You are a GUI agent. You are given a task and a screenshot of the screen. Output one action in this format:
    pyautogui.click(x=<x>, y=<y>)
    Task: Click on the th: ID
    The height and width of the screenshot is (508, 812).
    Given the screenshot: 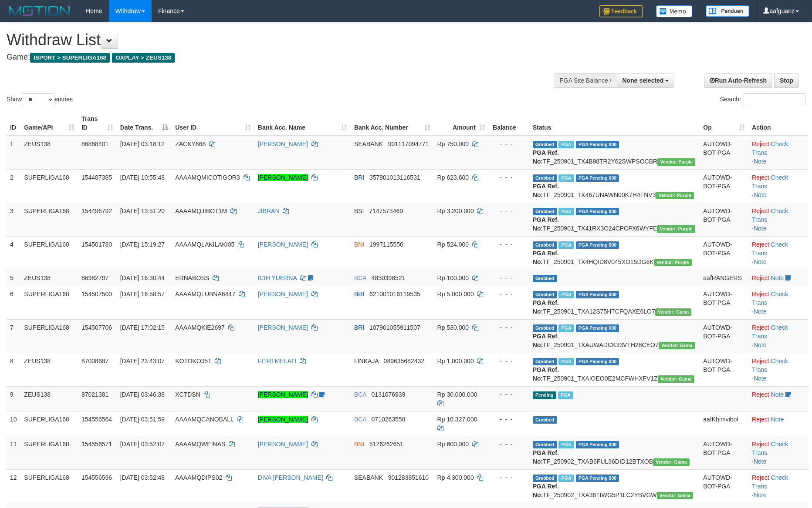 What is the action you would take?
    pyautogui.click(x=13, y=123)
    